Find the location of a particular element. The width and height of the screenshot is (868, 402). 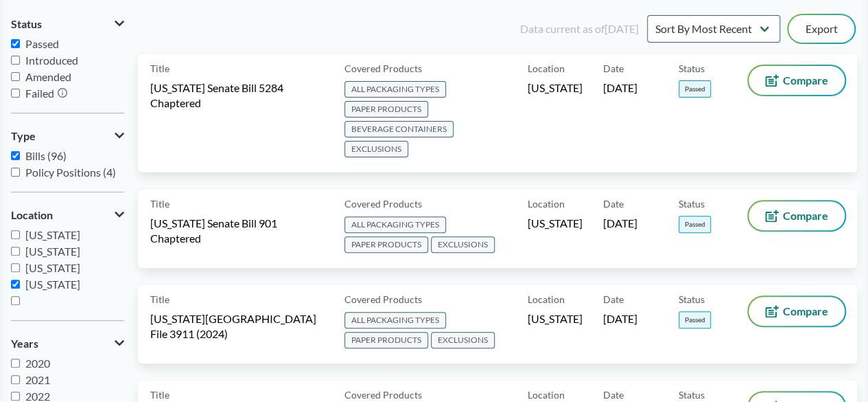

button: Export is located at coordinates (822, 29).